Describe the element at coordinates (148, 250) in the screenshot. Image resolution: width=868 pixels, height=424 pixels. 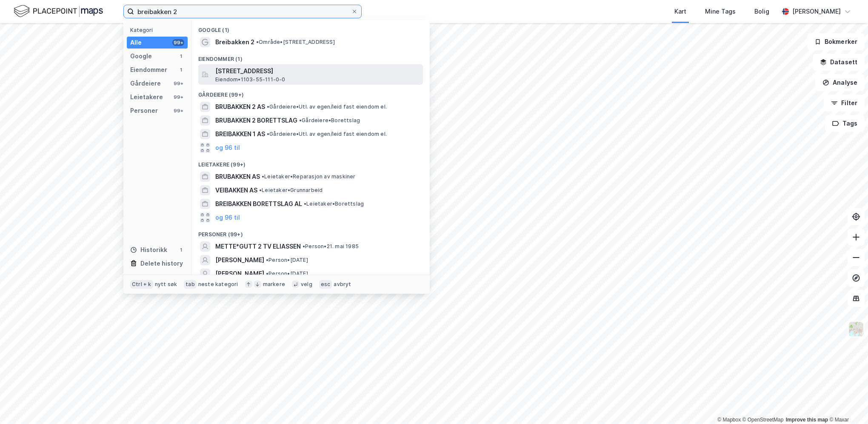
I see `div: Historikk` at that location.